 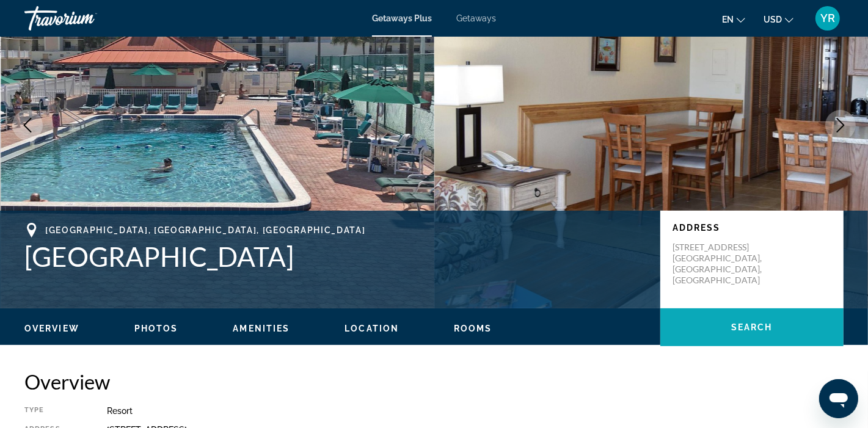 What do you see at coordinates (402, 19) in the screenshot?
I see `a: Getaways Plus` at bounding box center [402, 19].